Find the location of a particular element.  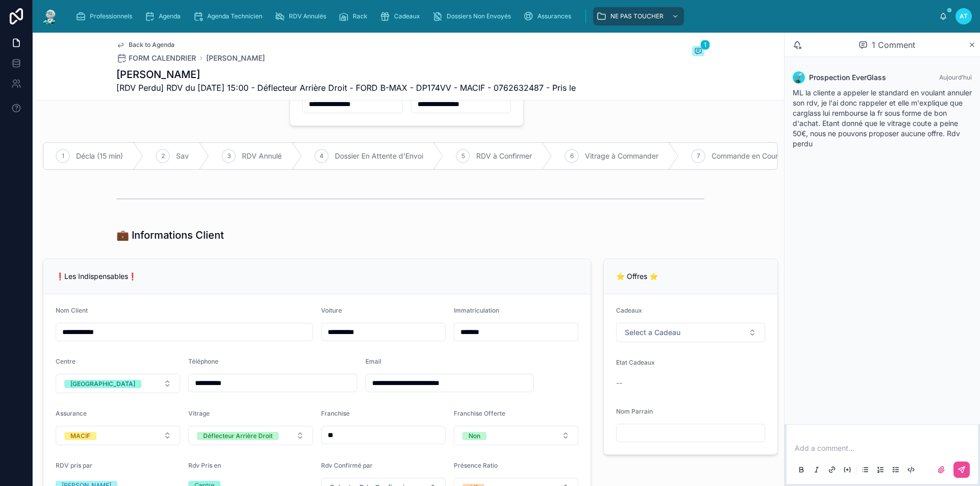

a: Back to Agenda is located at coordinates (145, 45).